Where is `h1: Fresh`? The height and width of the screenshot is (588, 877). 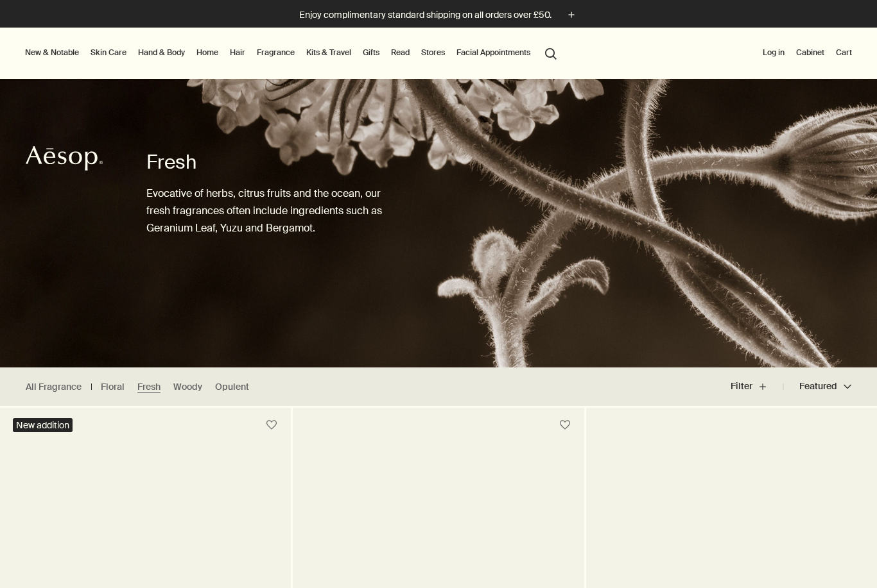
h1: Fresh is located at coordinates (266, 162).